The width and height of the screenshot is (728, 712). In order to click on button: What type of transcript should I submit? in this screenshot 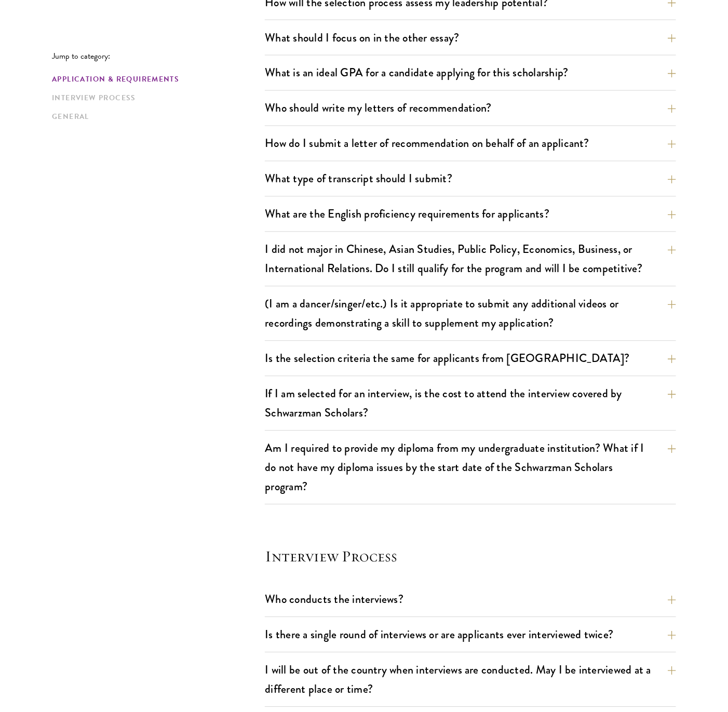, I will do `click(471, 179)`.